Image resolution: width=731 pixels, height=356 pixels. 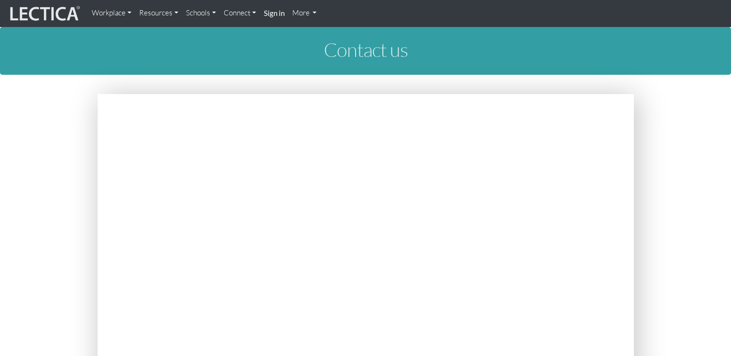 What do you see at coordinates (274, 13) in the screenshot?
I see `strong: Sign in` at bounding box center [274, 13].